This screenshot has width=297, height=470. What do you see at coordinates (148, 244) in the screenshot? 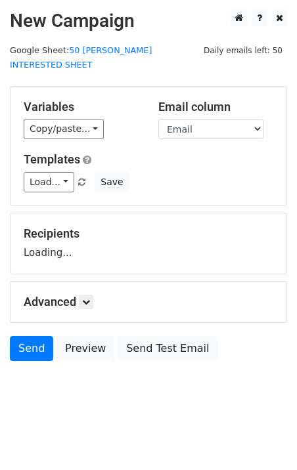
I see `div: Loading...` at bounding box center [148, 244].